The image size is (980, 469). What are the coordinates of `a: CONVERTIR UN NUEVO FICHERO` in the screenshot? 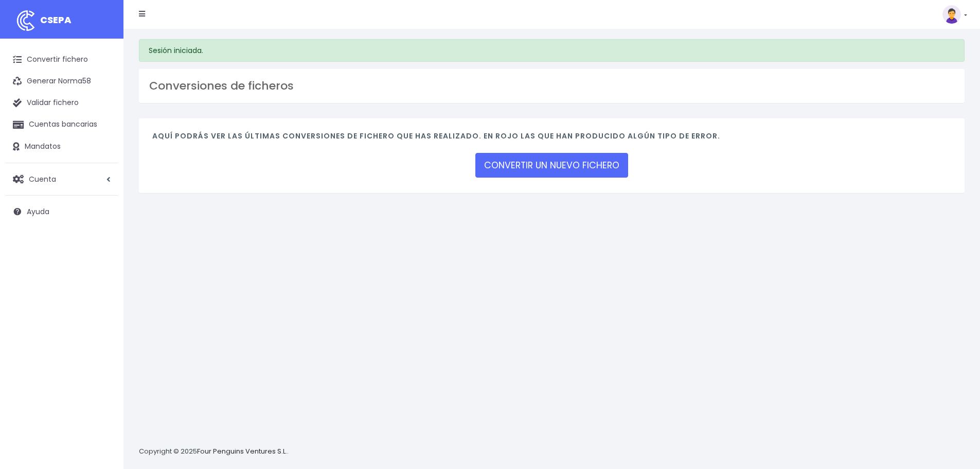 It's located at (551, 165).